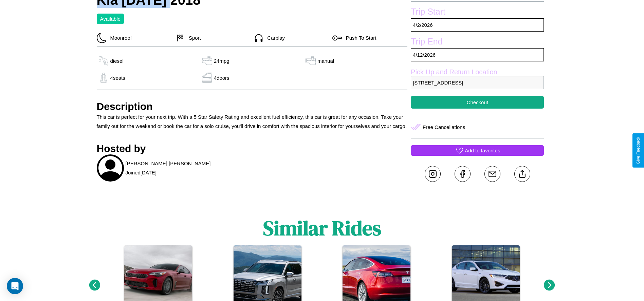 Image resolution: width=644 pixels, height=301 pixels. What do you see at coordinates (117, 61) in the screenshot?
I see `p: diesel` at bounding box center [117, 61].